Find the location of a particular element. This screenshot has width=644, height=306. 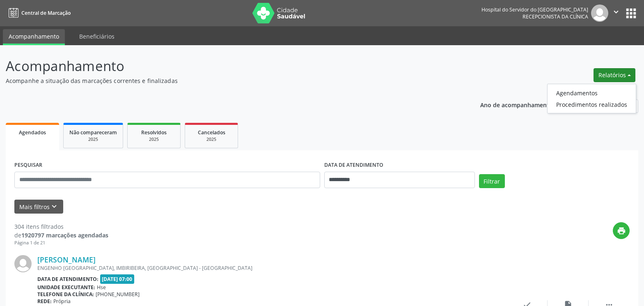

span: Agendados is located at coordinates (32, 132).